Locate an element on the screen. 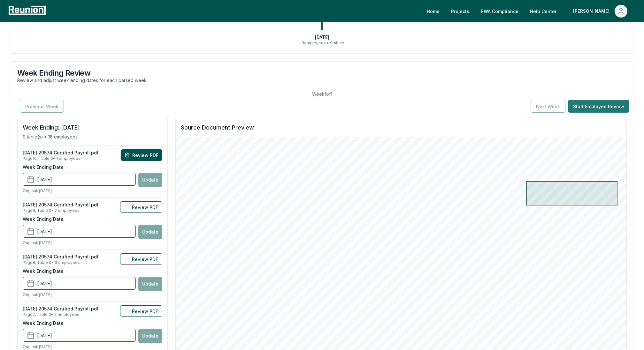  a: PWA Compliance is located at coordinates (500, 11).